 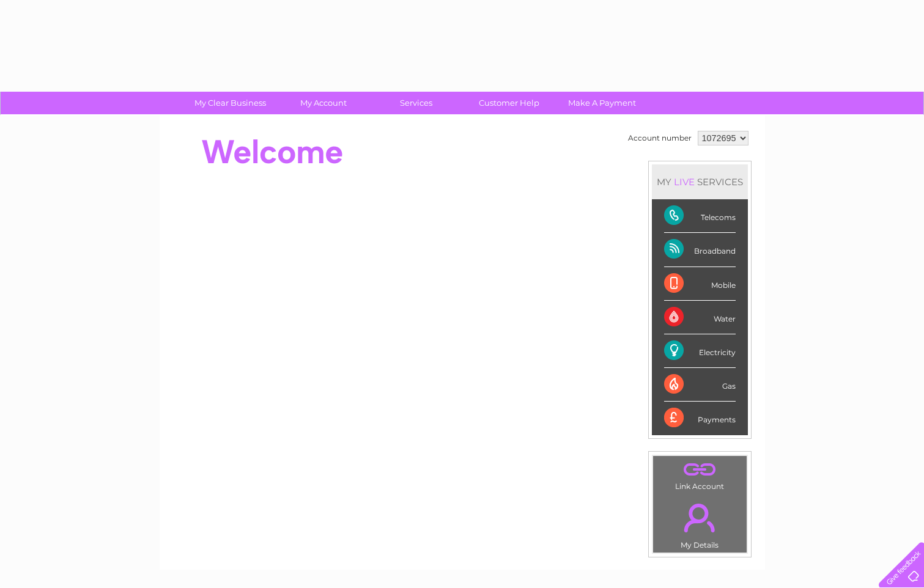 What do you see at coordinates (416, 103) in the screenshot?
I see `a: Services` at bounding box center [416, 103].